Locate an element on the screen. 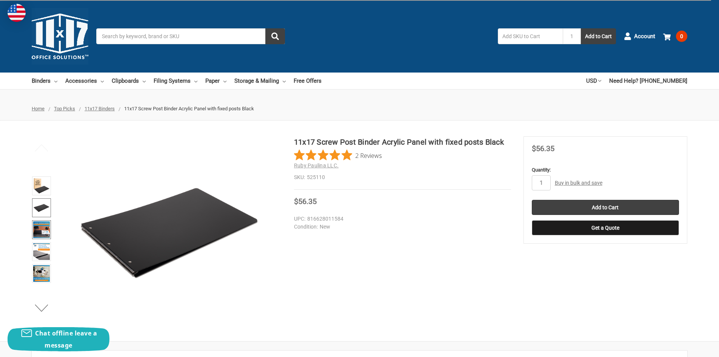 The image size is (719, 357). span: Top Picks is located at coordinates (65, 108).